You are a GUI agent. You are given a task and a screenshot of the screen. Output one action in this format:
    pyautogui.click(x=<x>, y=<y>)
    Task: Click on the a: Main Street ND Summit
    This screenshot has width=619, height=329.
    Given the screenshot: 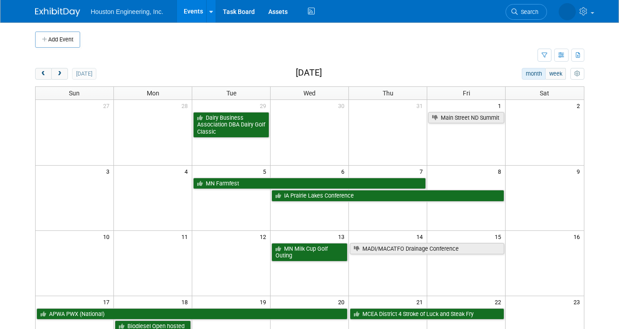 What is the action you would take?
    pyautogui.click(x=466, y=118)
    